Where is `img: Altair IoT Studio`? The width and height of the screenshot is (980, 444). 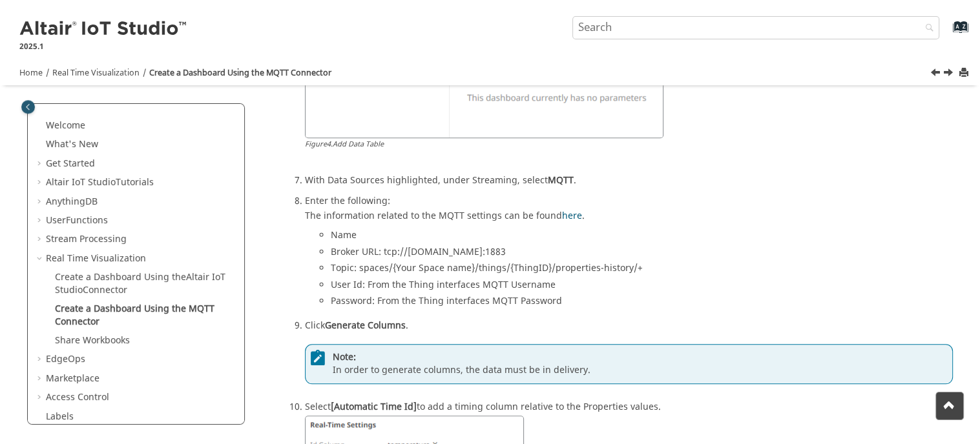 img: Altair IoT Studio is located at coordinates (104, 29).